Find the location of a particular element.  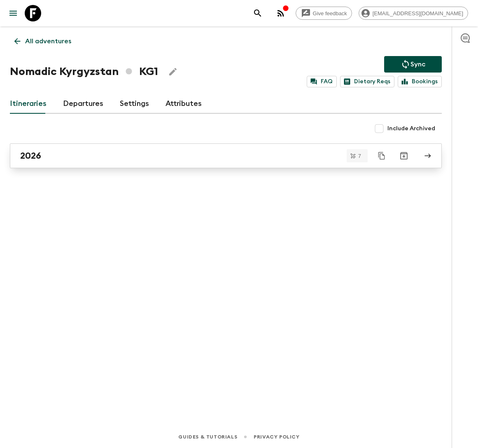

a: Itineraries is located at coordinates (28, 104).